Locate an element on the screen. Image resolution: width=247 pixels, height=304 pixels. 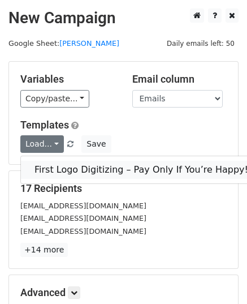
a: Load... is located at coordinates (42, 144).